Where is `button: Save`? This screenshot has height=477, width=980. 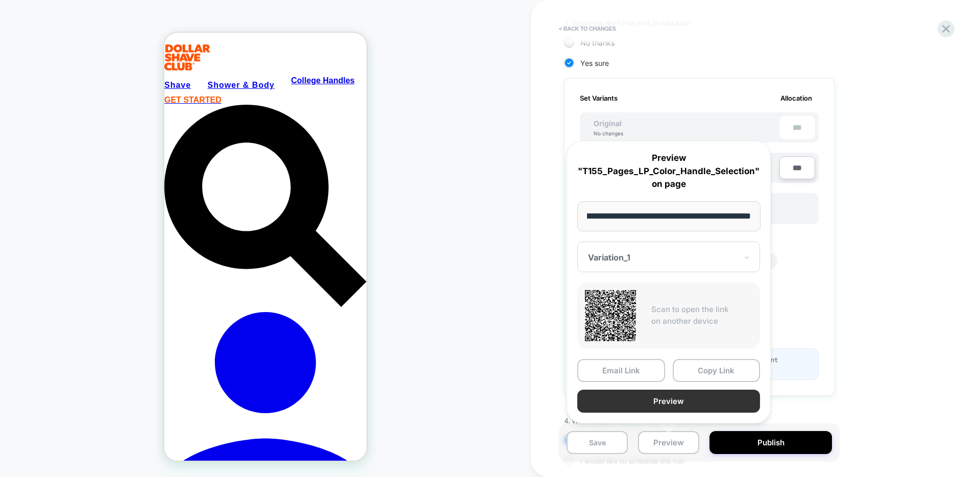 button: Save is located at coordinates (597, 442).